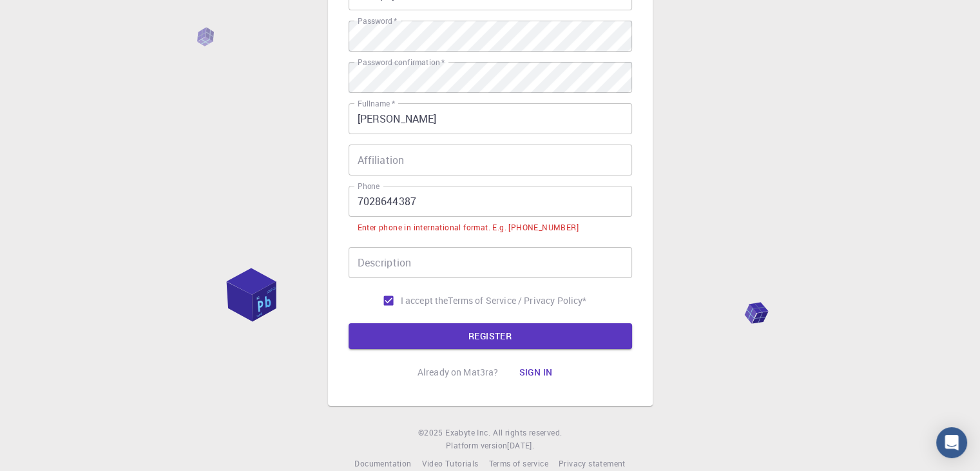  I want to click on a: Terms of service, so click(518, 464).